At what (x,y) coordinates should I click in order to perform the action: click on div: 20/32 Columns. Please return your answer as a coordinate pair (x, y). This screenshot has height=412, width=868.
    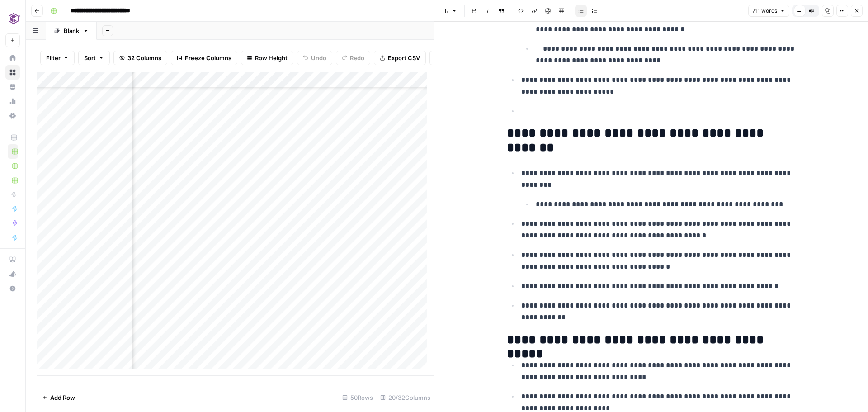
    Looking at the image, I should click on (405, 398).